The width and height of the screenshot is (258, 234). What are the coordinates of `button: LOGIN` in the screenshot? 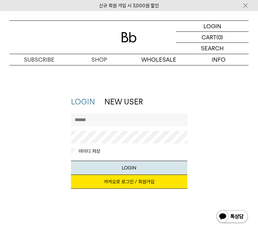 It's located at (129, 168).